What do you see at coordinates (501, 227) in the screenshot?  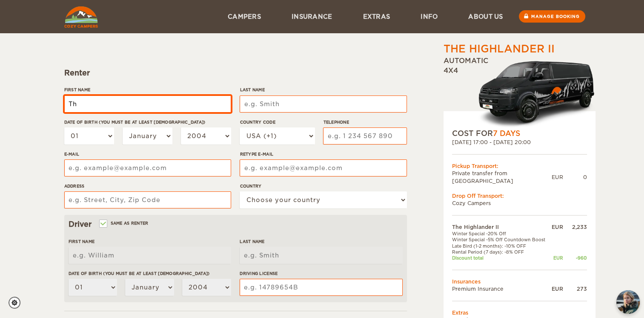 I see `td: The Highlander II` at bounding box center [501, 227].